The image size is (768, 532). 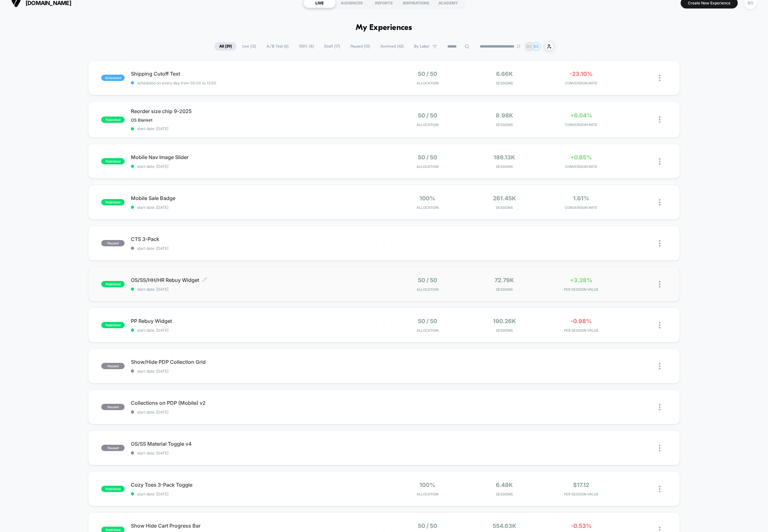 What do you see at coordinates (581, 116) in the screenshot?
I see `span: +6.04%` at bounding box center [581, 116].